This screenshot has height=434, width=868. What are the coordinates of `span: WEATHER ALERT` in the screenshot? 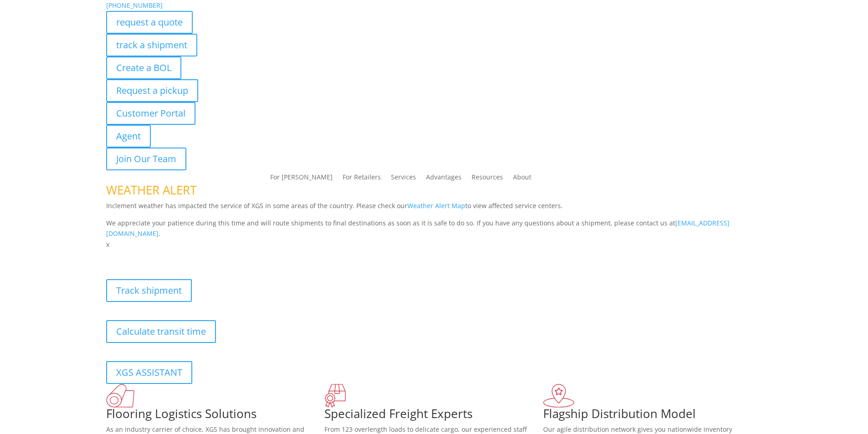 It's located at (151, 190).